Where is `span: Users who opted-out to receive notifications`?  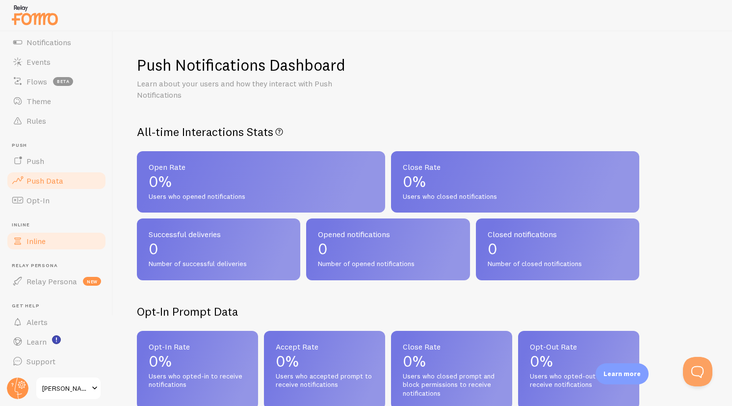 span: Users who opted-out to receive notifications is located at coordinates (579, 380).